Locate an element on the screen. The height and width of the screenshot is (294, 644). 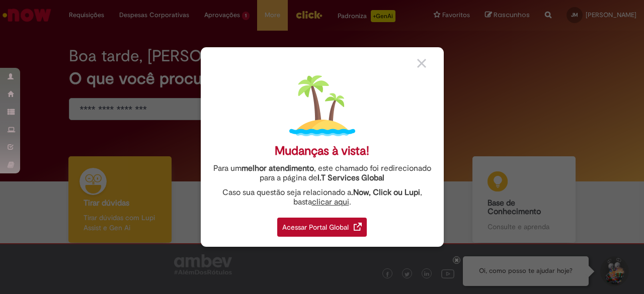
img: close_button_grey.png is located at coordinates (422, 63).